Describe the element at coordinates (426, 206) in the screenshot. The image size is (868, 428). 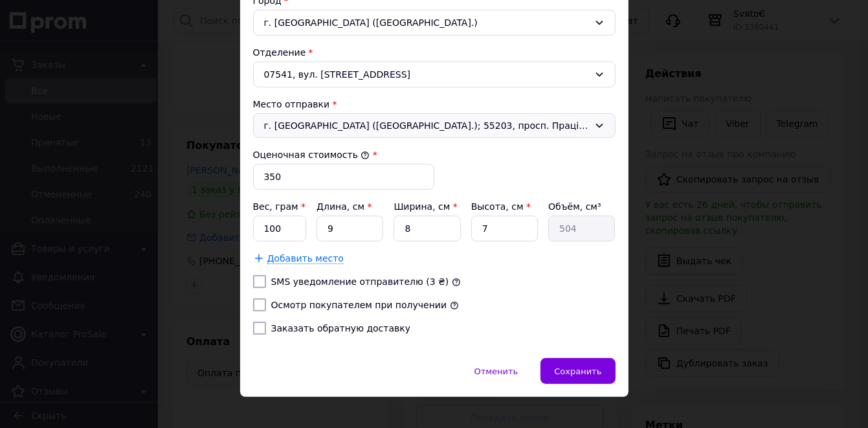
I see `label: Ширина, см` at that location.